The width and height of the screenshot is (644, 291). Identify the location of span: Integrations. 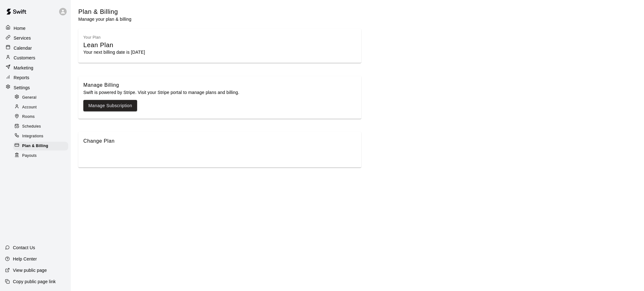
(33, 136).